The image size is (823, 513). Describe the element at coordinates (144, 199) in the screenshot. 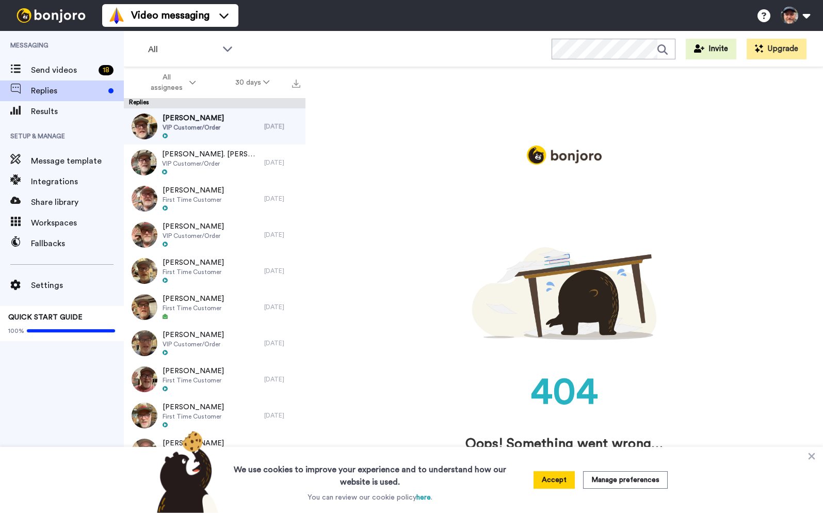

I see `img: 348cb988-0c7c-498b-a72c-1bcea6f49280-thumb.jpg` at that location.